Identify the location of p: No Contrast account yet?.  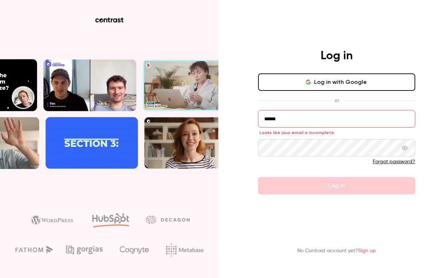
(336, 251).